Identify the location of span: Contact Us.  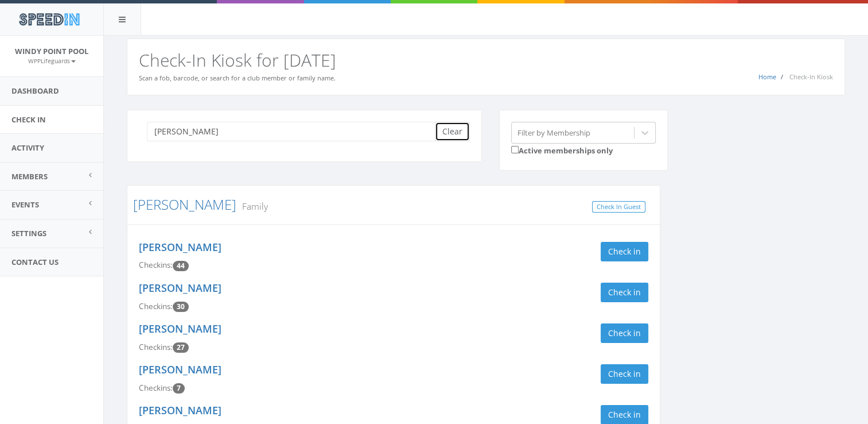
(35, 262).